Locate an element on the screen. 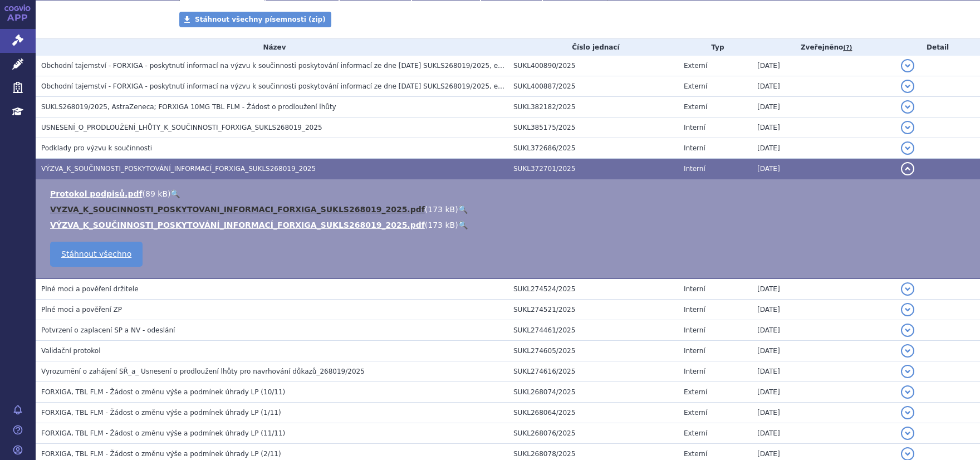 This screenshot has height=460, width=980. a: Protokol podpisů.pdf is located at coordinates (97, 194).